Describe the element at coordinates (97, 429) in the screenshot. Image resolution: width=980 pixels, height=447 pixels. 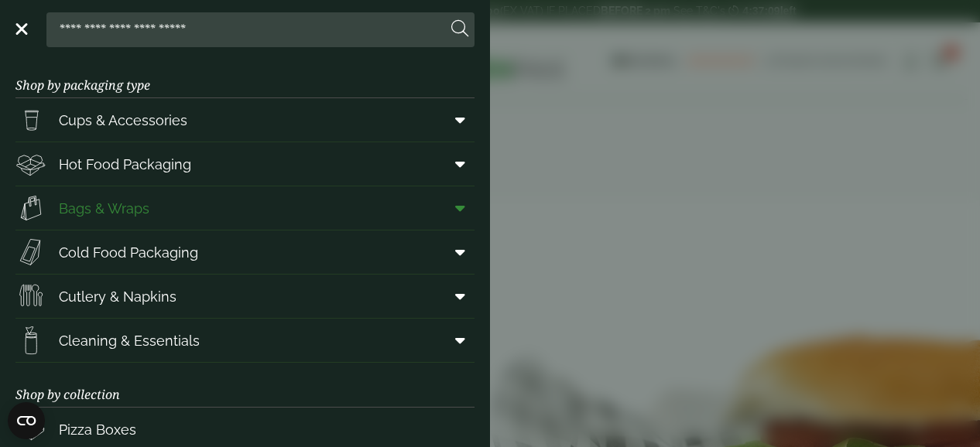
I see `span: Pizza Boxes` at that location.